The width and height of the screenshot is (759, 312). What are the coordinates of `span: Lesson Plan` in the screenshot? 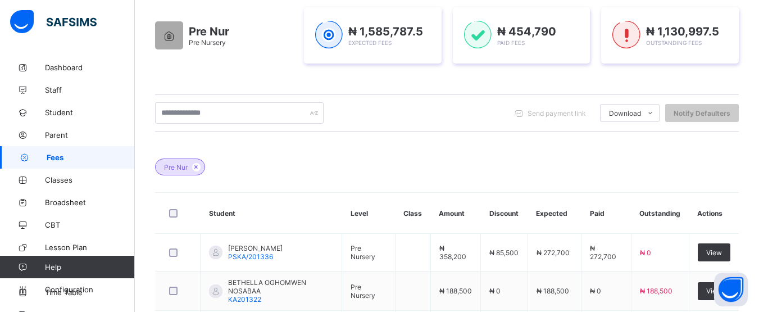 It's located at (90, 247).